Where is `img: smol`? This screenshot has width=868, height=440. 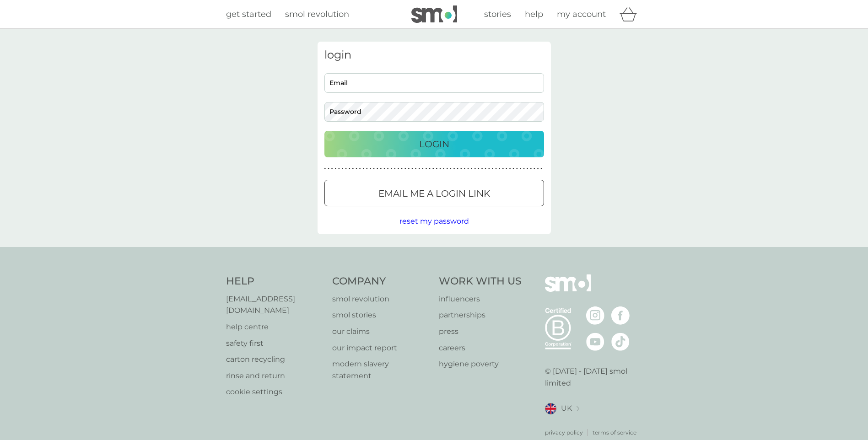
img: smol is located at coordinates (434, 14).